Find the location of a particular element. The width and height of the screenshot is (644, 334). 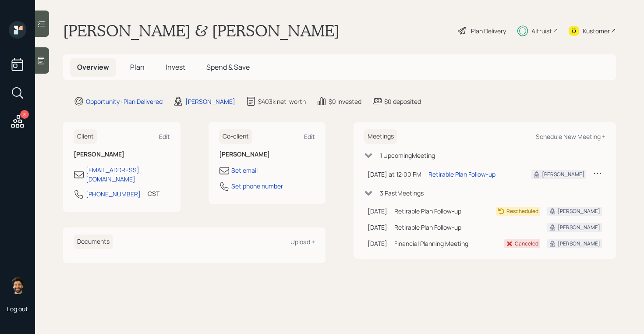

div: Set email is located at coordinates (244, 170).